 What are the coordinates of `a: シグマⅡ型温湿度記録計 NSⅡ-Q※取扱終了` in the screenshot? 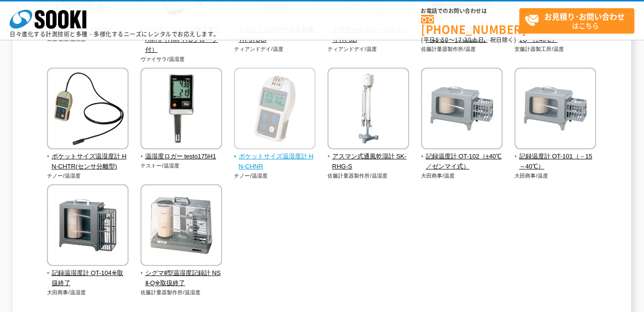 It's located at (181, 273).